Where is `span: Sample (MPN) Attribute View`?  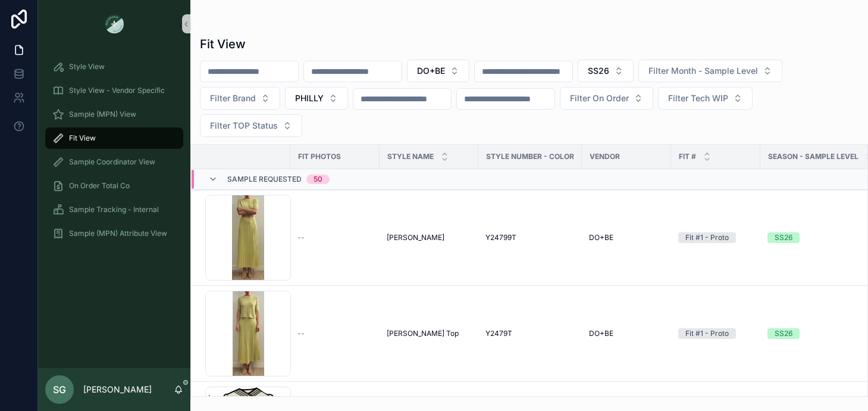 span: Sample (MPN) Attribute View is located at coordinates (118, 234).